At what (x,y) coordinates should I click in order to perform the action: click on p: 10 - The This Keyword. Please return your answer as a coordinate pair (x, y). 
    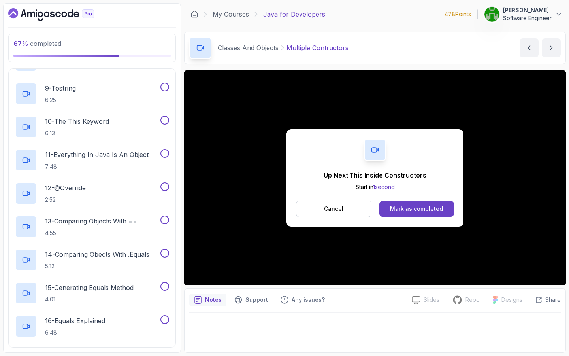
    Looking at the image, I should click on (77, 121).